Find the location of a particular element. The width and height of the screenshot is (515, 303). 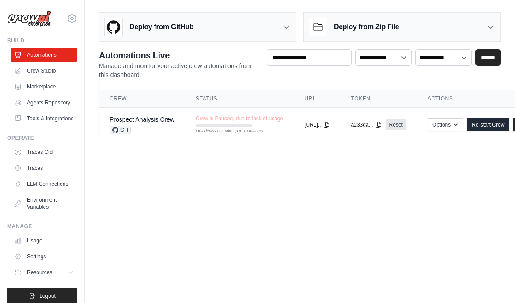

a: Reset is located at coordinates (396, 125).